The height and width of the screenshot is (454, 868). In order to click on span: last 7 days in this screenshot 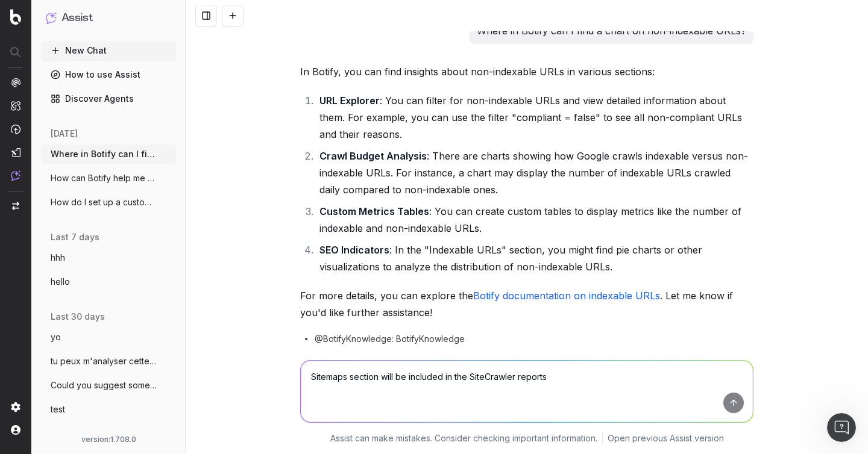, I will do `click(75, 237)`.